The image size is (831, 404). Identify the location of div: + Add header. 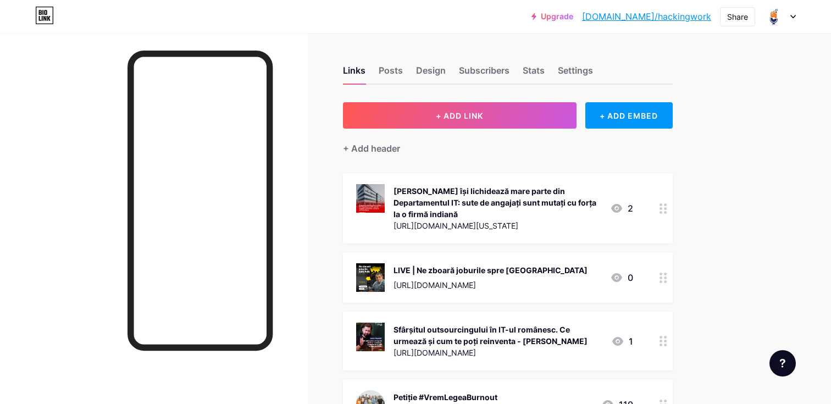
(371, 148).